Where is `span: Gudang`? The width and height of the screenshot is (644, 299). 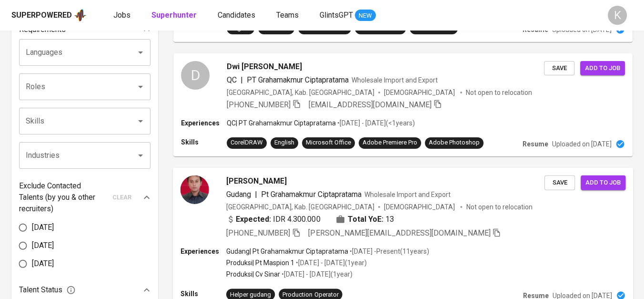 span: Gudang is located at coordinates (238, 194).